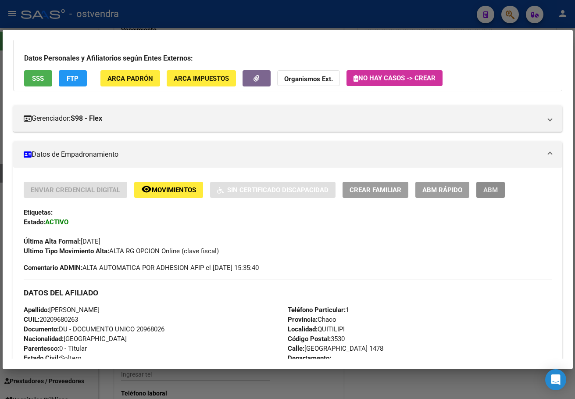 Image resolution: width=575 pixels, height=399 pixels. I want to click on strong: Documento:, so click(41, 329).